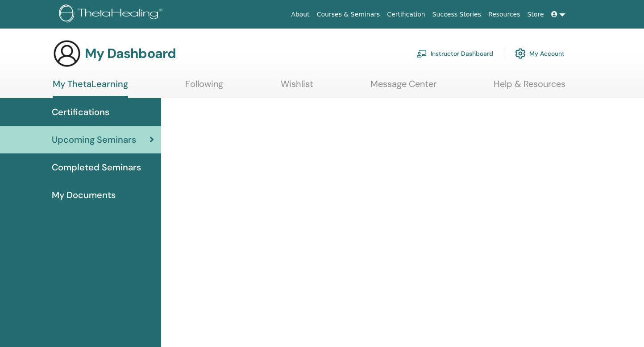 This screenshot has height=347, width=644. What do you see at coordinates (112, 14) in the screenshot?
I see `img: logo.png` at bounding box center [112, 14].